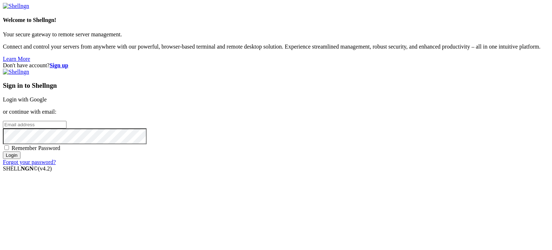 This screenshot has height=250, width=552. What do you see at coordinates (276, 47) in the screenshot?
I see `p: Connect and control your servers from anywhere with our powerful, browser-based terminal and remo...` at bounding box center [276, 47].